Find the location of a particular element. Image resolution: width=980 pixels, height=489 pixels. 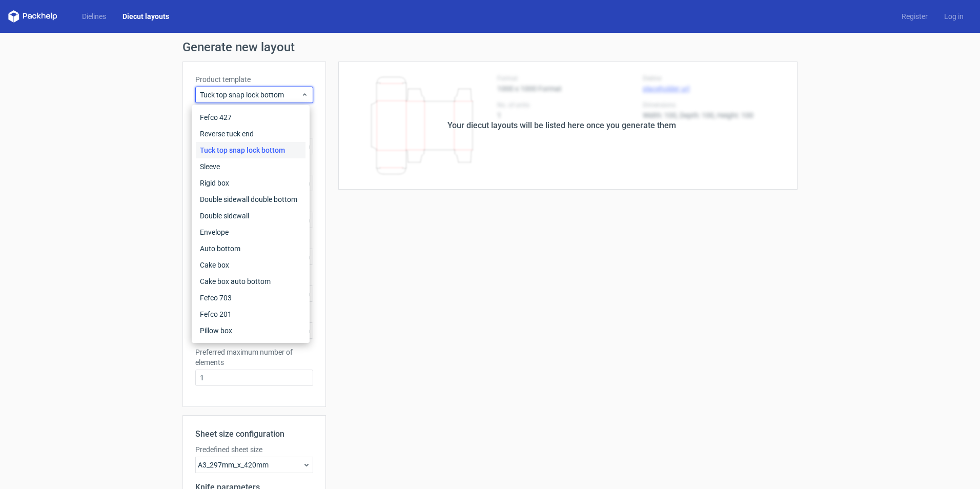

div: Double sidewall is located at coordinates (251, 216).